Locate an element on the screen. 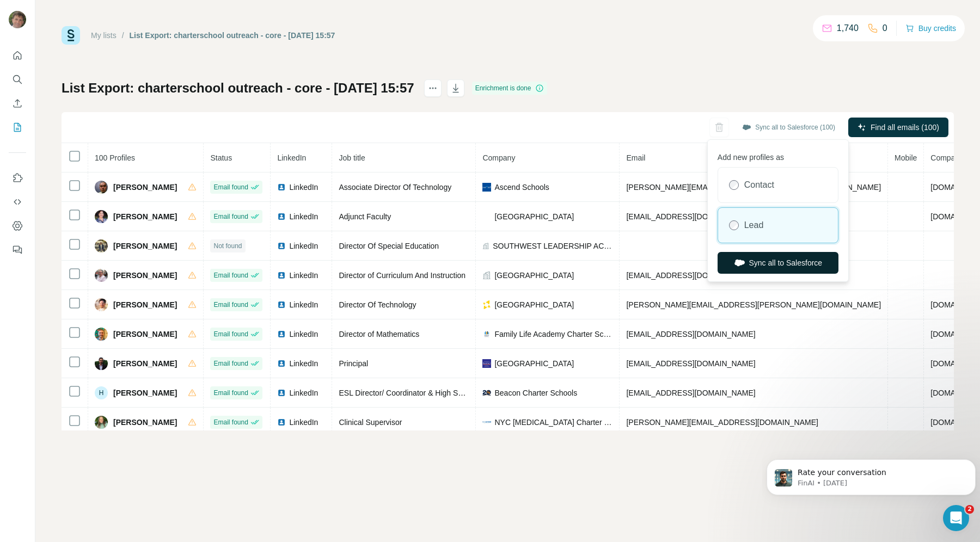  span: Beacon Charter Schools is located at coordinates (536, 394).